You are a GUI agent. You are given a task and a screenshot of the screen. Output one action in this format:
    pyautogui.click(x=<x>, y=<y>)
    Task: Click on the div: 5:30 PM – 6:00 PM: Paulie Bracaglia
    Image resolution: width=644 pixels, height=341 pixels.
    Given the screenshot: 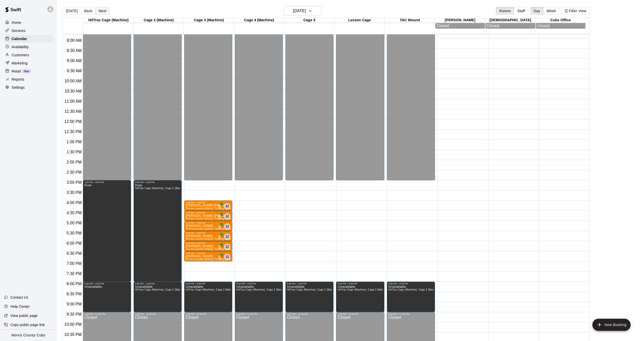 What is the action you would take?
    pyautogui.click(x=209, y=236)
    